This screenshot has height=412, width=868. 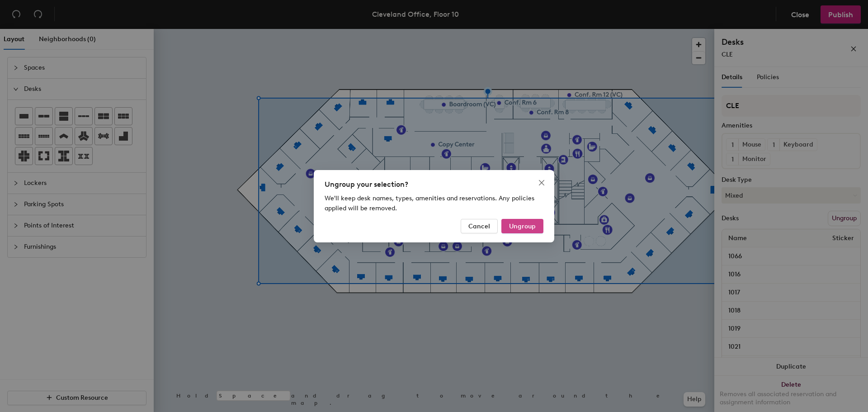 I want to click on span: We'll keep desk names, types, amenities and reservations. Any policies applied will be removed., so click(x=430, y=203).